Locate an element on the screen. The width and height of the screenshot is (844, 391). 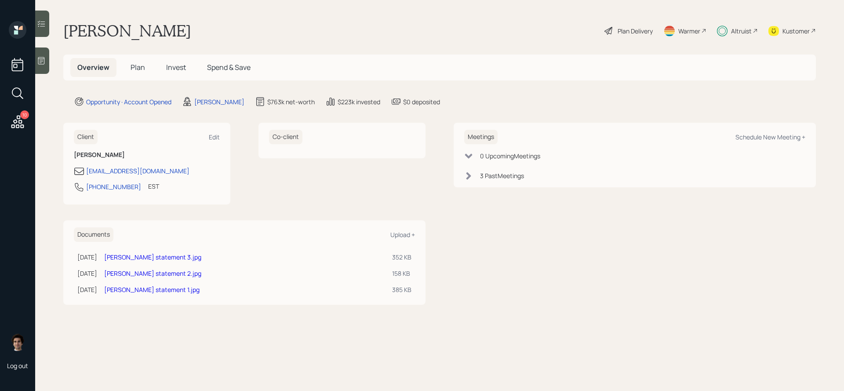
div: 352 KB is located at coordinates (402, 257).